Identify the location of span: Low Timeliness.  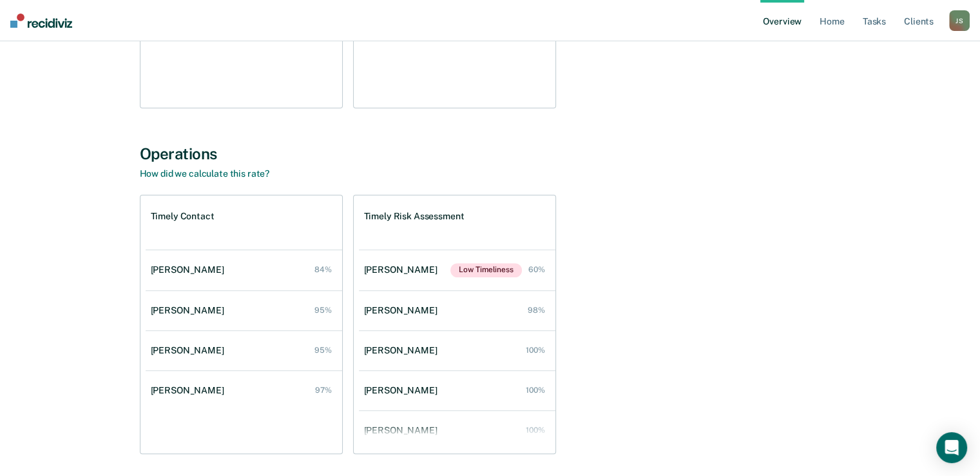
(486, 270).